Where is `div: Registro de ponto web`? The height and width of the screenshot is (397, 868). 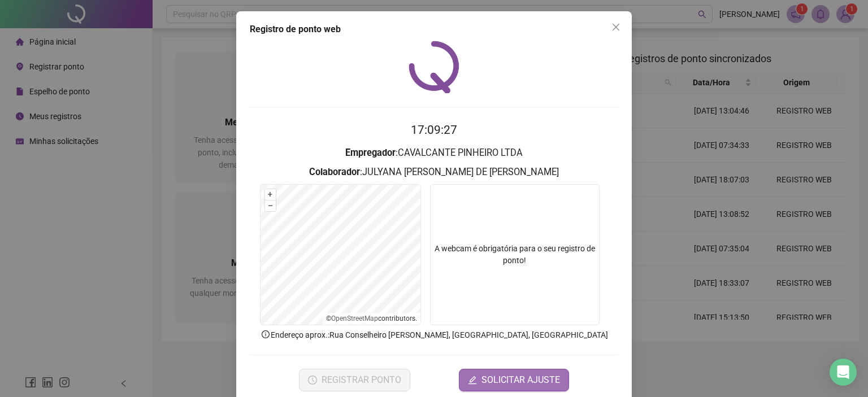
div: Registro de ponto web is located at coordinates (434, 30).